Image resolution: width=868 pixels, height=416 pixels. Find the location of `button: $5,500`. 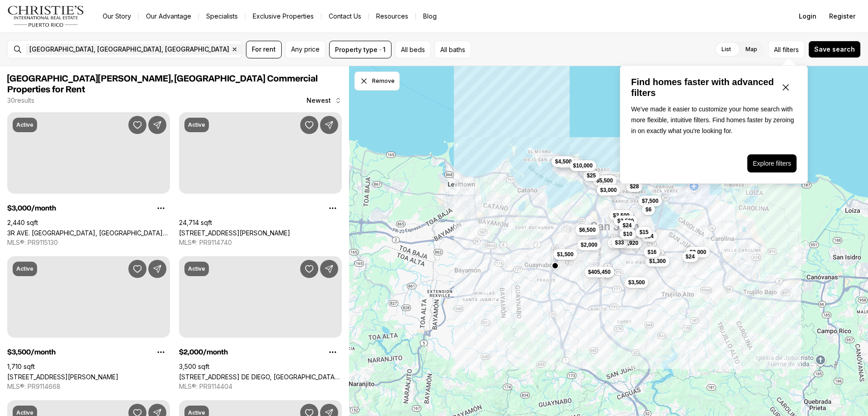

button: $5,500 is located at coordinates (604, 180).